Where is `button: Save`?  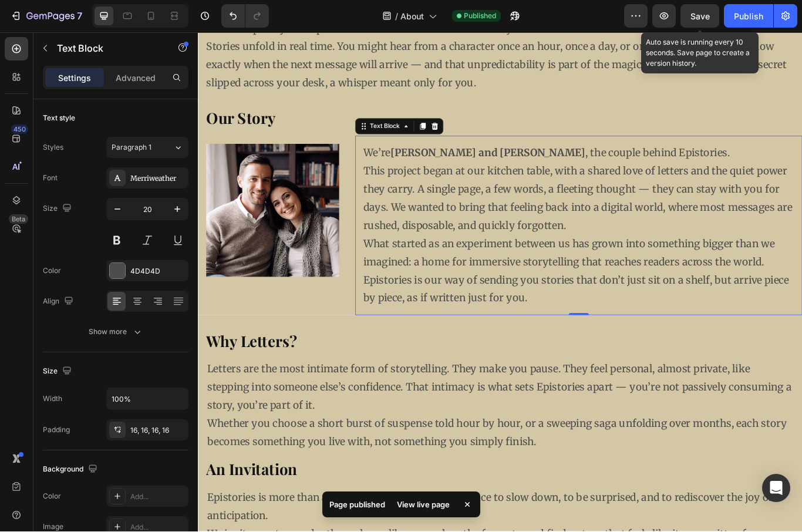
button: Save is located at coordinates (700, 17).